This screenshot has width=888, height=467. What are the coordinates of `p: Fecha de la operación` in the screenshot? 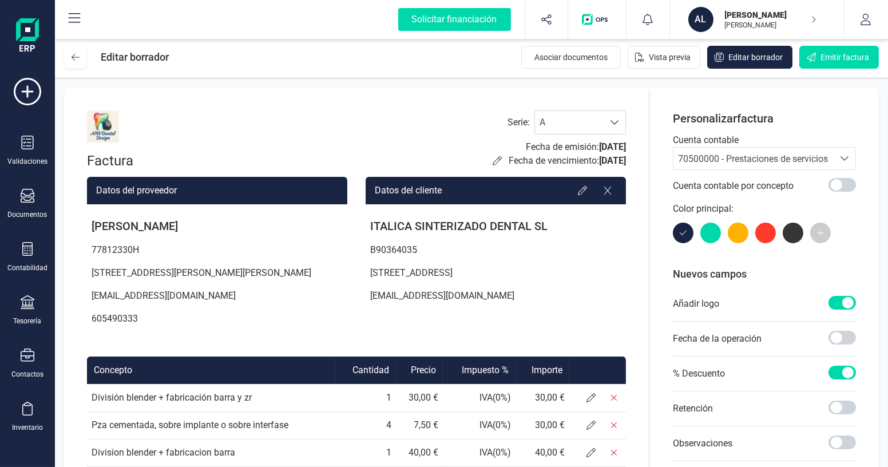 It's located at (717, 339).